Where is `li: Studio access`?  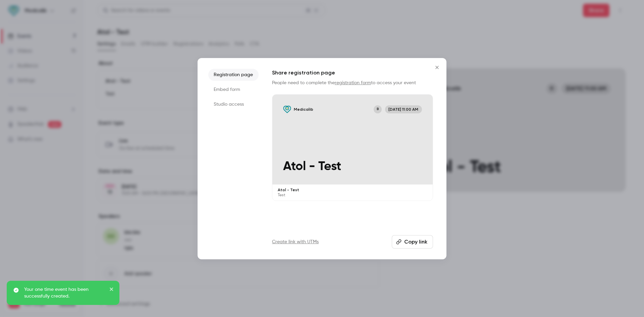 li: Studio access is located at coordinates (233, 104).